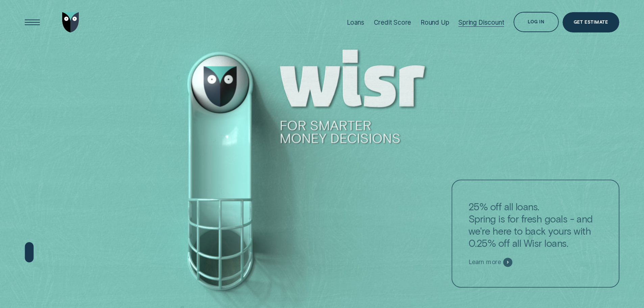 This screenshot has height=308, width=644. What do you see at coordinates (355, 22) in the screenshot?
I see `div: Loans` at bounding box center [355, 22].